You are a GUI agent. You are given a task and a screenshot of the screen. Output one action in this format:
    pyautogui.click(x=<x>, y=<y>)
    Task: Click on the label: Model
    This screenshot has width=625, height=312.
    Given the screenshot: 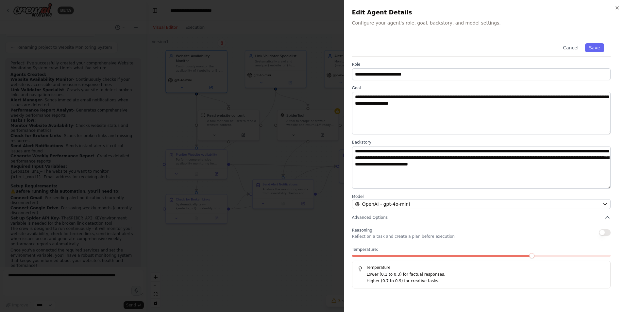 What is the action you would take?
    pyautogui.click(x=481, y=197)
    